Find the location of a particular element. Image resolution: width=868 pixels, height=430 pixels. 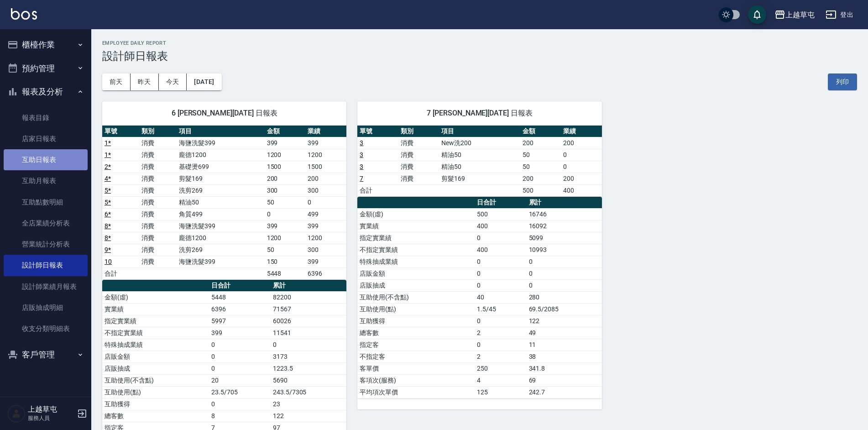

td: 242.7 is located at coordinates (564, 393).